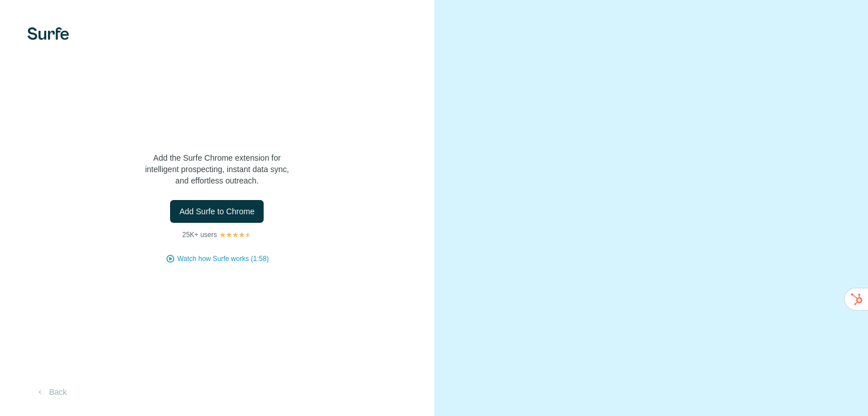  What do you see at coordinates (51, 392) in the screenshot?
I see `button: Back` at bounding box center [51, 392].